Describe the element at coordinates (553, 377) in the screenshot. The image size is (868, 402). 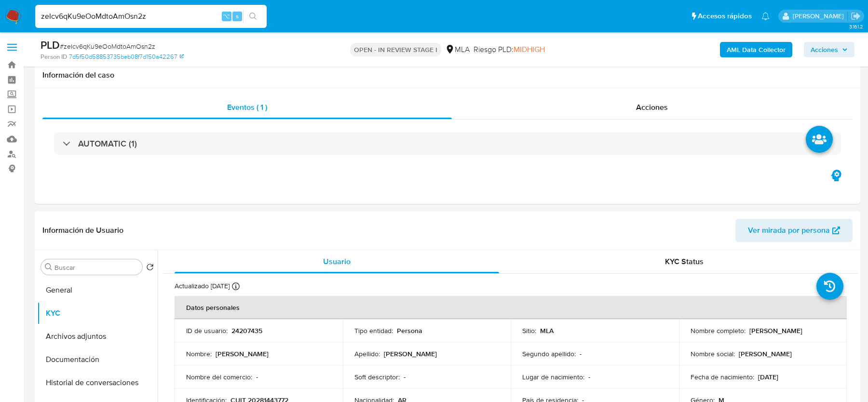
I see `p: Lugar de nacimiento :` at that location.